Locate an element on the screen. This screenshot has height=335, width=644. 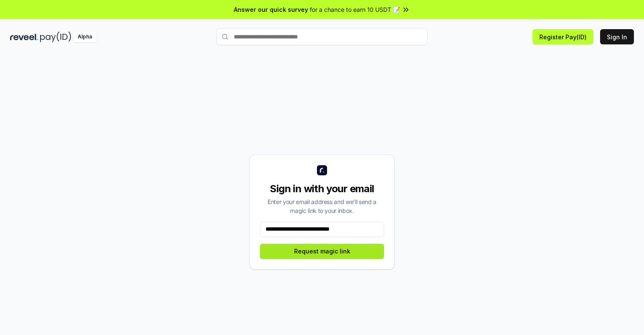
div: Alpha is located at coordinates (85, 37).